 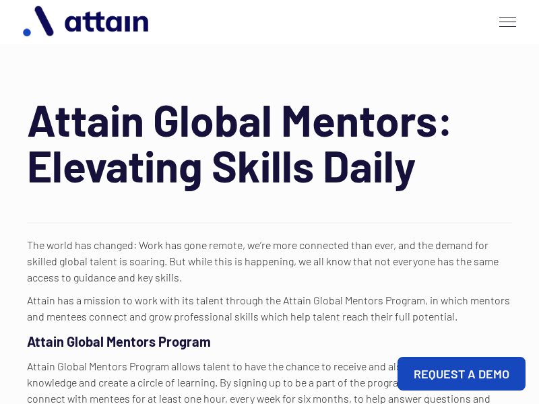 What do you see at coordinates (270, 261) in the screenshot?
I see `p: The world has changed: Work has gone remote, we’re more connected than ever, and the demand for s...` at bounding box center [270, 261].